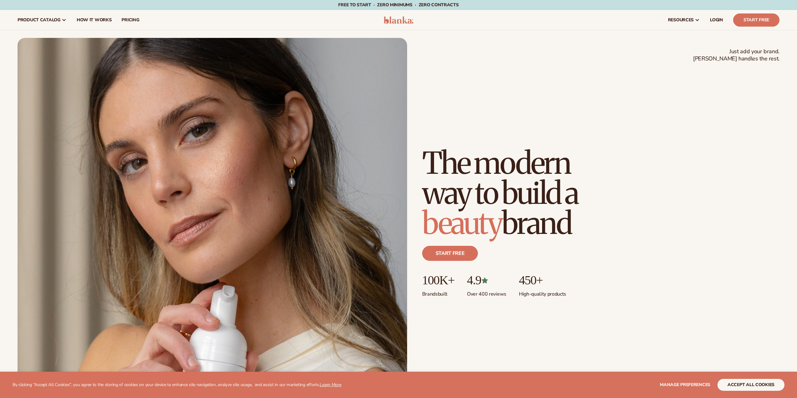  I want to click on p: 450+, so click(542, 280).